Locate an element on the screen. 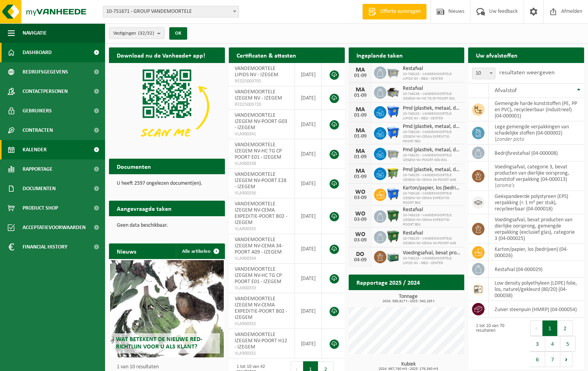 This screenshot has height=371, width=588. span: VLA900335 is located at coordinates (261, 229).